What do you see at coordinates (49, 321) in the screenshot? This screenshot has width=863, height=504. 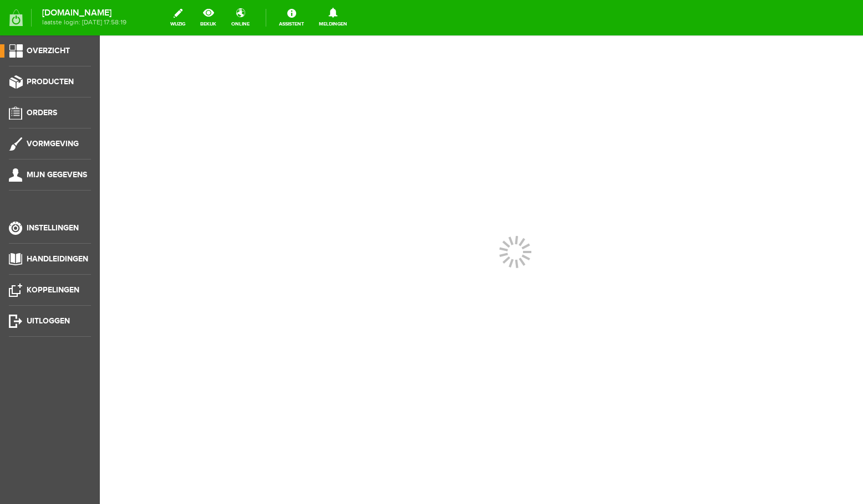 I see `span: Uitloggen` at bounding box center [49, 321].